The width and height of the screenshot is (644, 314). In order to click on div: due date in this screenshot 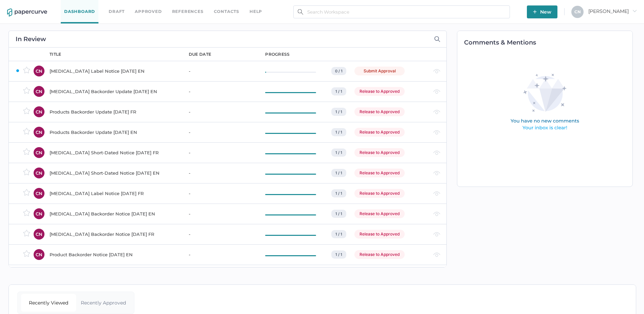, I will do `click(200, 54)`.